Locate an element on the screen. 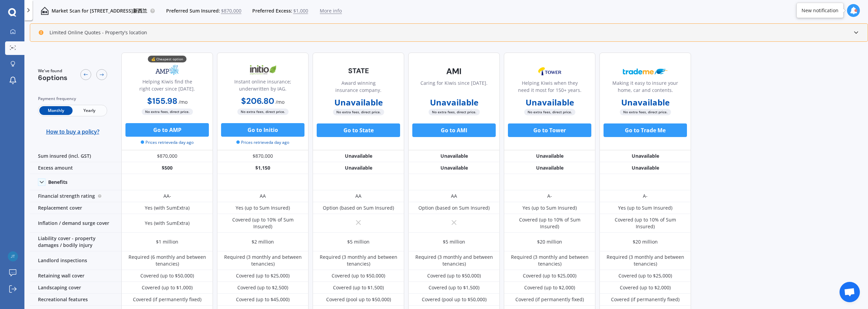 Image resolution: width=868 pixels, height=309 pixels. div: $1 million is located at coordinates (167, 242).